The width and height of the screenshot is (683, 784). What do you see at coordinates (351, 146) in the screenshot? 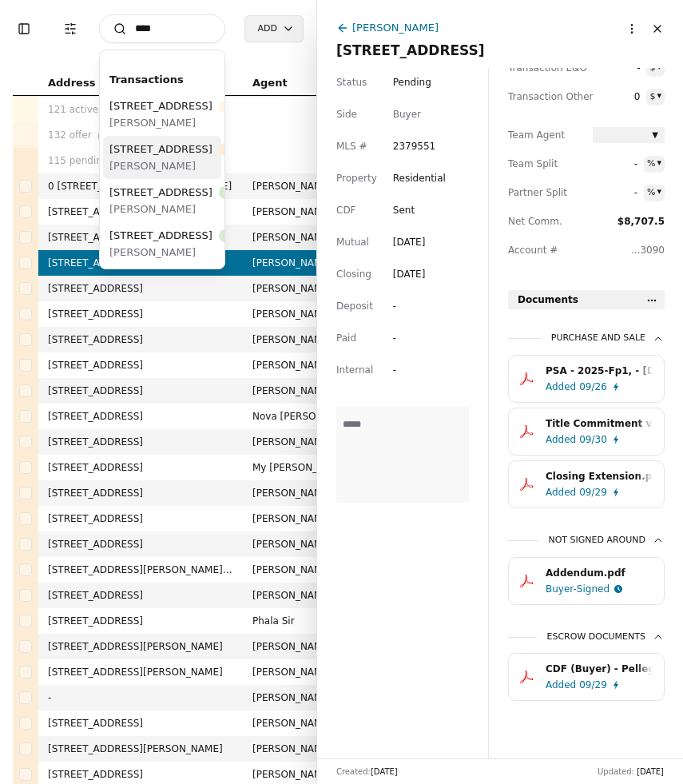
I see `span: MLS #` at bounding box center [351, 146].